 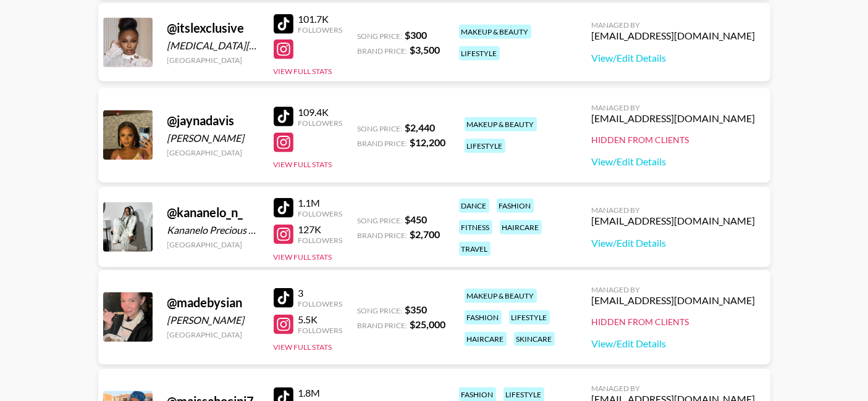 I want to click on strong: $ 12,200, so click(x=428, y=142).